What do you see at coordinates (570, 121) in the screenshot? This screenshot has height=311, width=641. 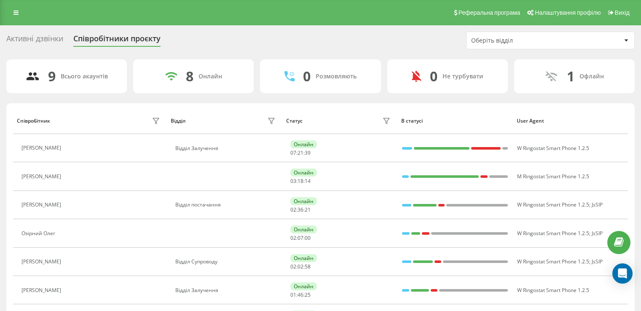 I see `div: User Agent` at bounding box center [570, 121].